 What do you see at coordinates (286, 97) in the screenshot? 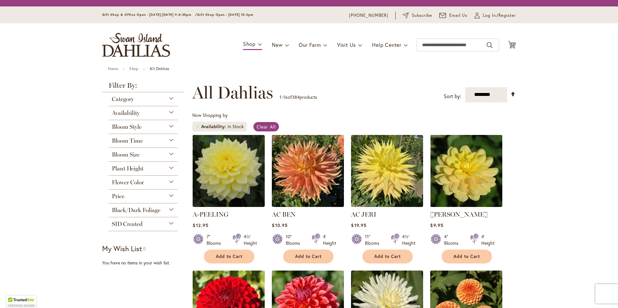
I see `span: 16` at bounding box center [286, 97].